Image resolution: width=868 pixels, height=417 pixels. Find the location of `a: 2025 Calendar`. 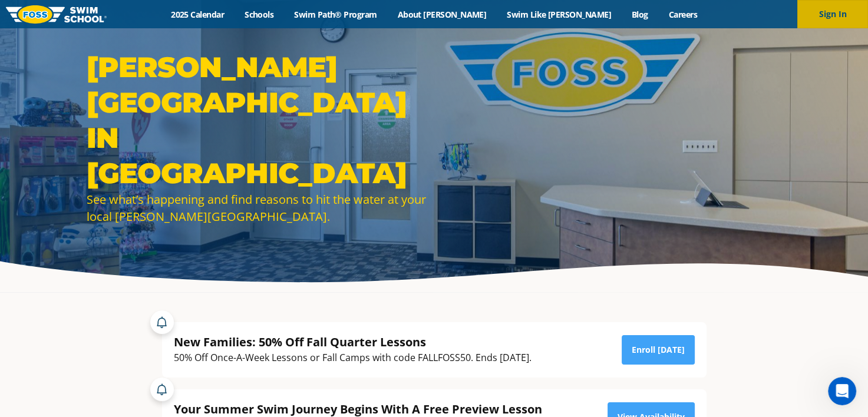

a: 2025 Calendar is located at coordinates (197, 14).